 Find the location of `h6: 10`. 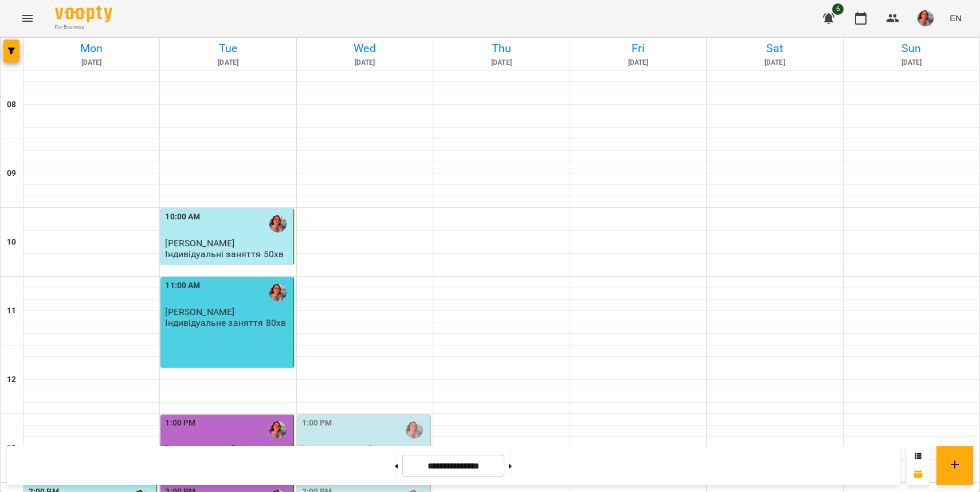

h6: 10 is located at coordinates (11, 242).